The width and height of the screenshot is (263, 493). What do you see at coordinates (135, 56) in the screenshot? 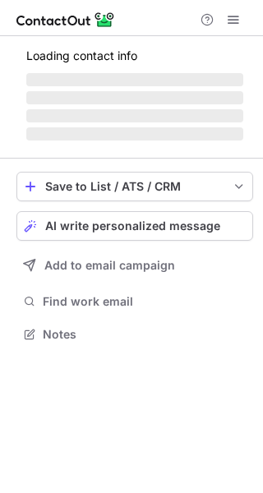
I see `p: Loading contact info` at bounding box center [135, 56].